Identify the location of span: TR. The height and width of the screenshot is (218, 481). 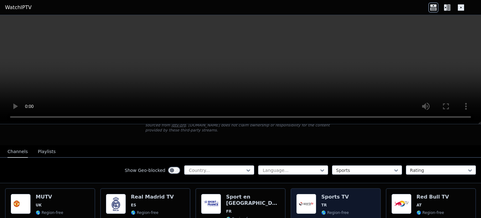
(324, 205).